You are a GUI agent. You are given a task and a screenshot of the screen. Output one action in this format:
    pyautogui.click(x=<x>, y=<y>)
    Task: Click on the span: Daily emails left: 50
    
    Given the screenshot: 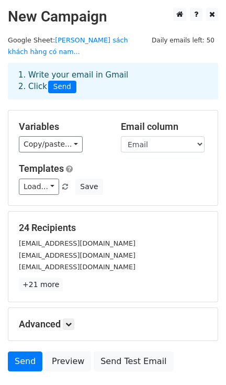 What is the action you would take?
    pyautogui.click(x=183, y=40)
    